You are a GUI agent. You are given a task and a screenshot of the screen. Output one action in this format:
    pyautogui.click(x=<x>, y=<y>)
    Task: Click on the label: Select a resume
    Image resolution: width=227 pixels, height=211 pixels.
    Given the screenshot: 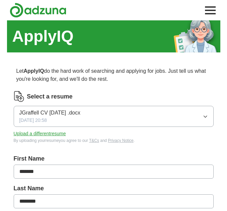 What is the action you would take?
    pyautogui.click(x=50, y=96)
    